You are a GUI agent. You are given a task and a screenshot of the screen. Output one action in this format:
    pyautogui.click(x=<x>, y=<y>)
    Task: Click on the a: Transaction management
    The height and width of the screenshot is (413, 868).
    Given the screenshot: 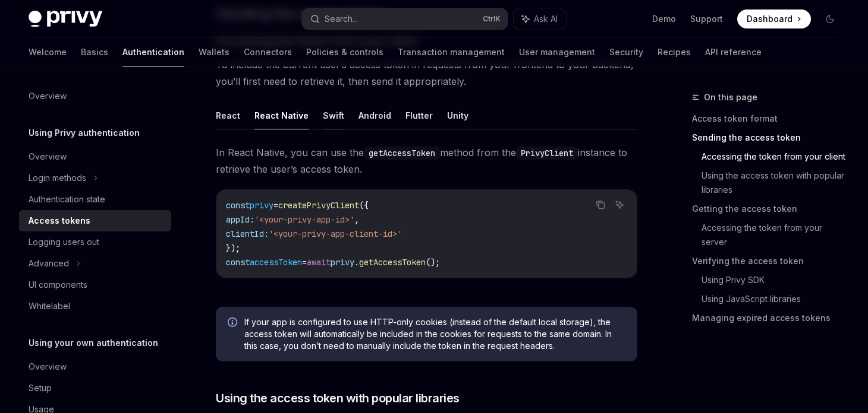 What is the action you would take?
    pyautogui.click(x=451, y=53)
    